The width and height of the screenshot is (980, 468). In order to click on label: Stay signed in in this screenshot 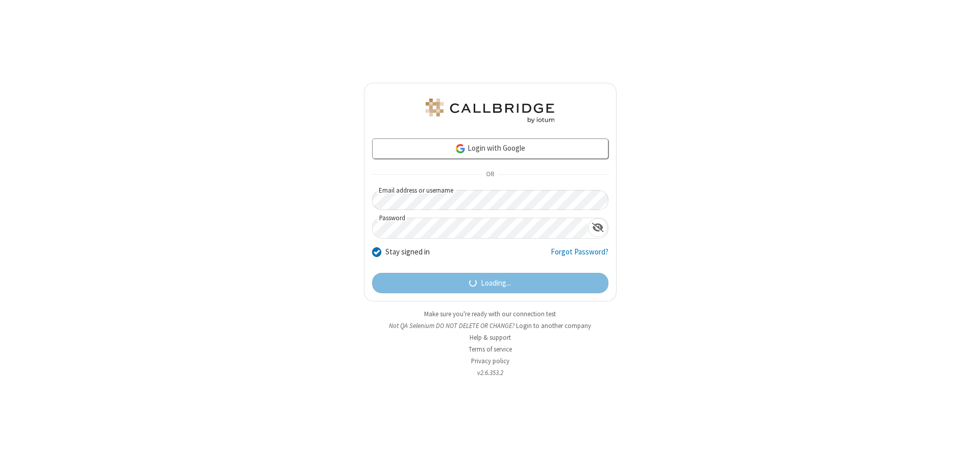, I will do `click(408, 252)`.